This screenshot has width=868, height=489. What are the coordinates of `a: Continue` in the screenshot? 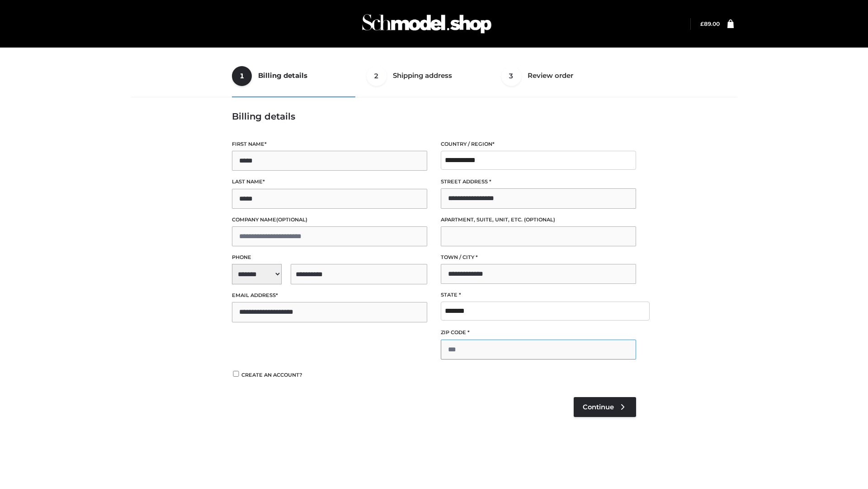 It's located at (605, 407).